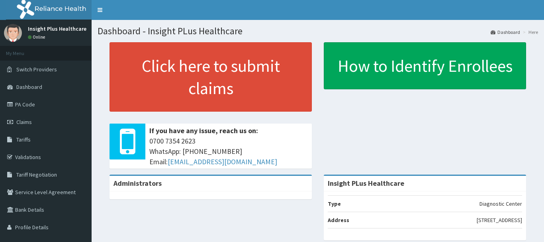 Image resolution: width=544 pixels, height=242 pixels. Describe the element at coordinates (501, 204) in the screenshot. I see `p: Diagnostic Center` at that location.